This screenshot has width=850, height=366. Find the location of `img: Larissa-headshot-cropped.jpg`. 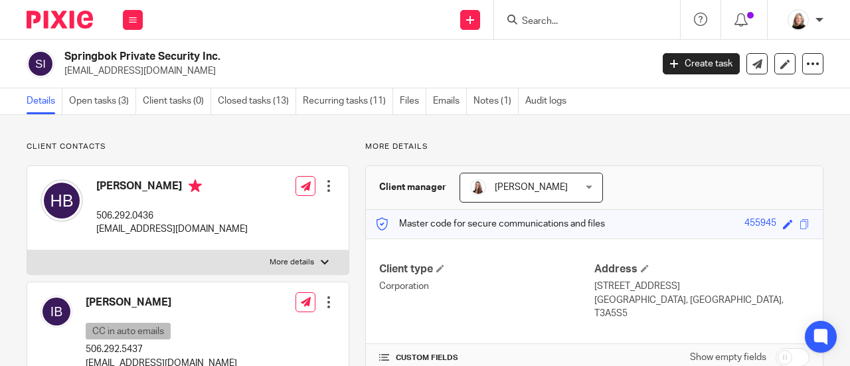

img: Larissa-headshot-cropped.jpg is located at coordinates (478, 187).